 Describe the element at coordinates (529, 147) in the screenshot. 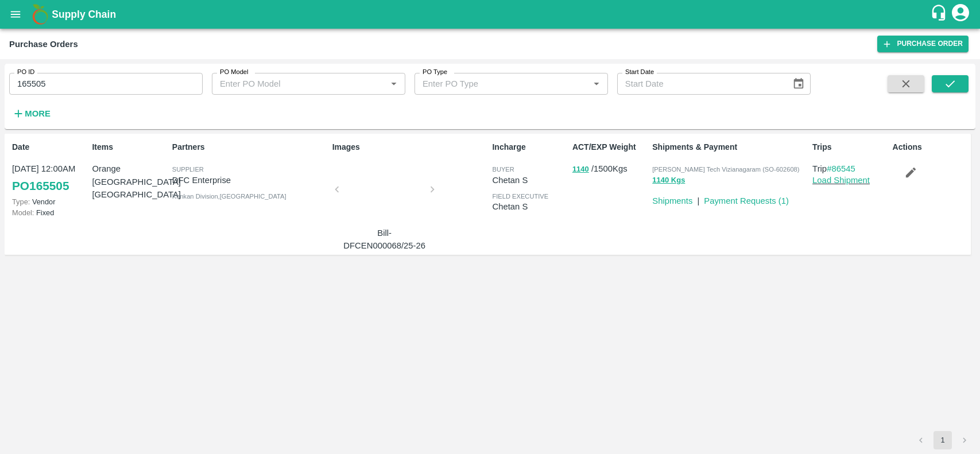

I see `p: Incharge` at that location.